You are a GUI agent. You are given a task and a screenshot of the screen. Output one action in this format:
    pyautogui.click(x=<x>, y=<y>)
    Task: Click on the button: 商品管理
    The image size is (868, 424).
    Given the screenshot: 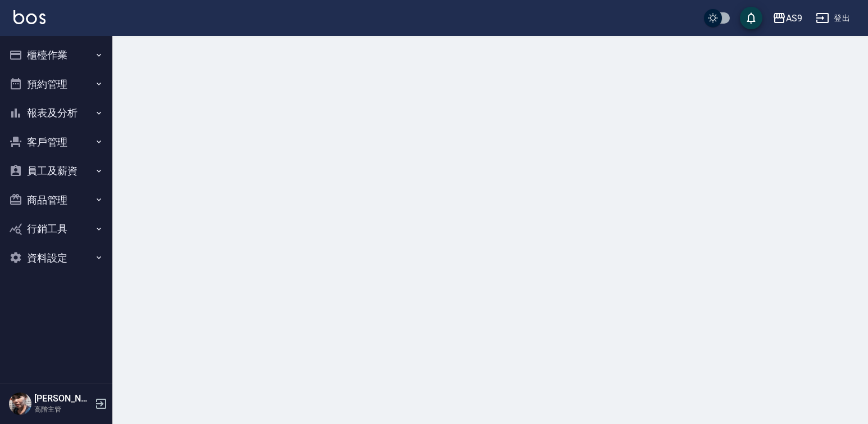 What is the action you would take?
    pyautogui.click(x=56, y=200)
    